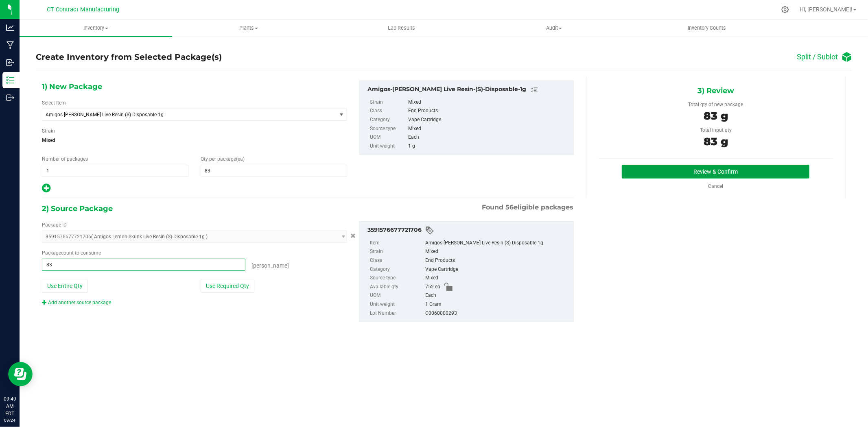  What do you see at coordinates (248, 28) in the screenshot?
I see `a: Plants` at bounding box center [248, 28].